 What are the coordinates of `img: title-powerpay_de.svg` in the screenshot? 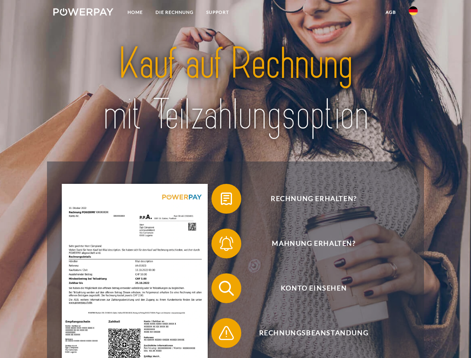 It's located at (235, 89).